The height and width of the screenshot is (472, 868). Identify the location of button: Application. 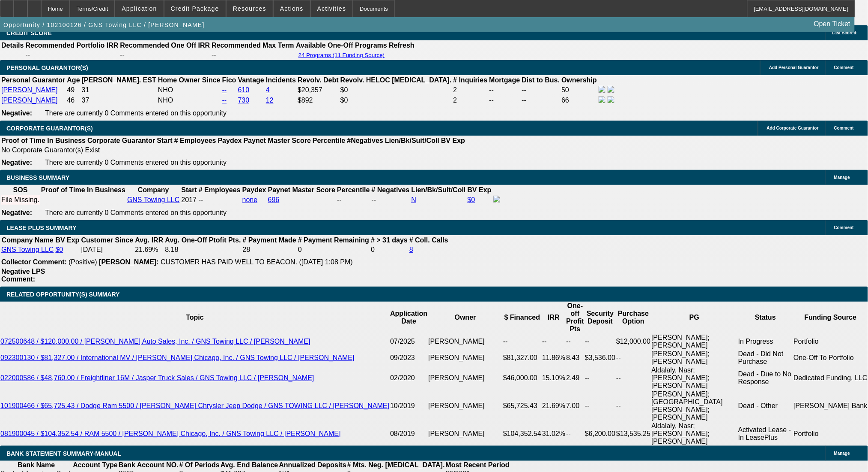
(139, 9).